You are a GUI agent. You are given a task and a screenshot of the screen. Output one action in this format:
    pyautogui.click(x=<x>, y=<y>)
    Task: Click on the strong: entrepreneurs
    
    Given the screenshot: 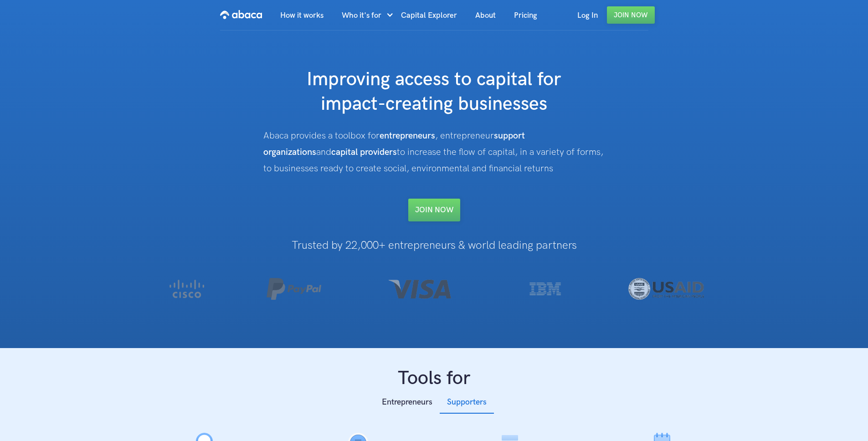 What is the action you would take?
    pyautogui.click(x=407, y=136)
    